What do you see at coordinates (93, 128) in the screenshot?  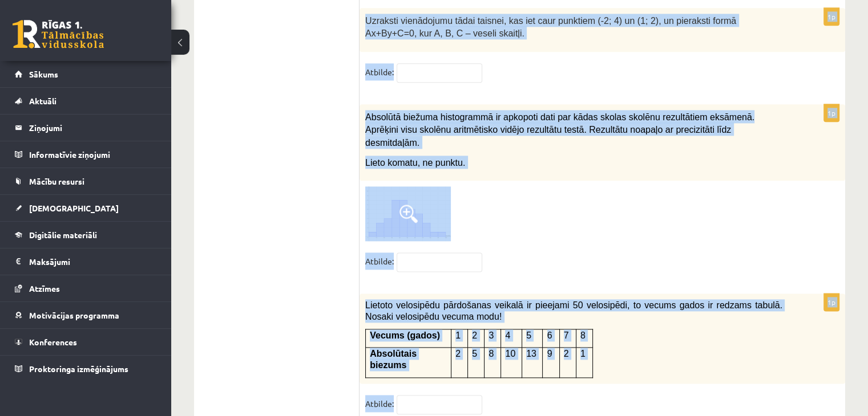 I see `legend: Ziņojumi` at bounding box center [93, 128].